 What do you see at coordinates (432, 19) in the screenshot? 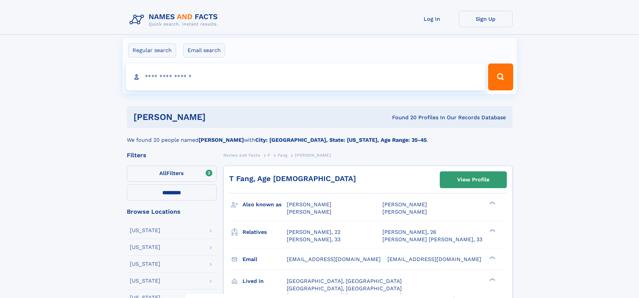
I see `a: Log In` at bounding box center [432, 19].